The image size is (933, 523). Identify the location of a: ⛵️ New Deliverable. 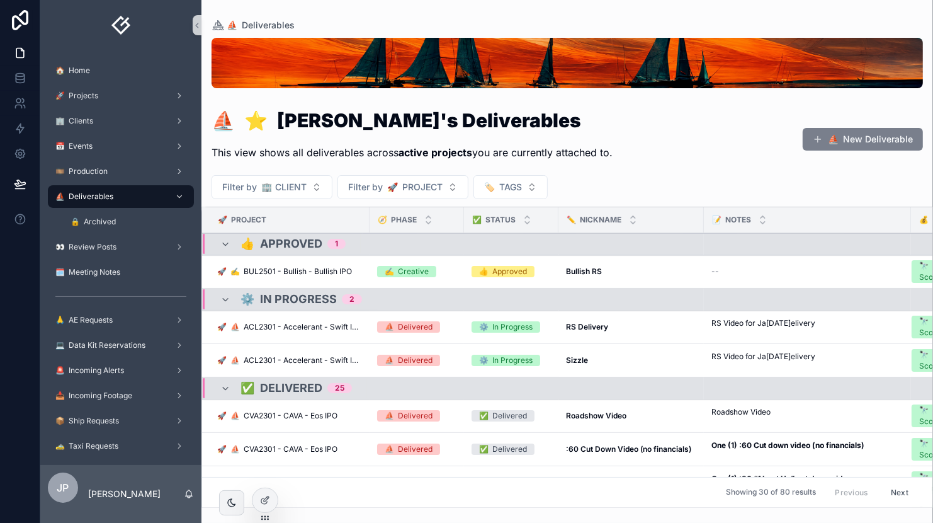
(863, 139).